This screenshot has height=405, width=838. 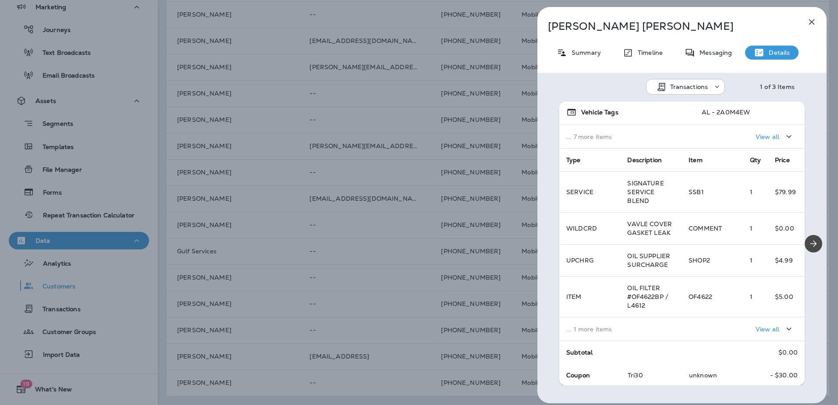 What do you see at coordinates (650, 228) in the screenshot?
I see `span: VAVLE COVER GASKET LEAK` at bounding box center [650, 228].